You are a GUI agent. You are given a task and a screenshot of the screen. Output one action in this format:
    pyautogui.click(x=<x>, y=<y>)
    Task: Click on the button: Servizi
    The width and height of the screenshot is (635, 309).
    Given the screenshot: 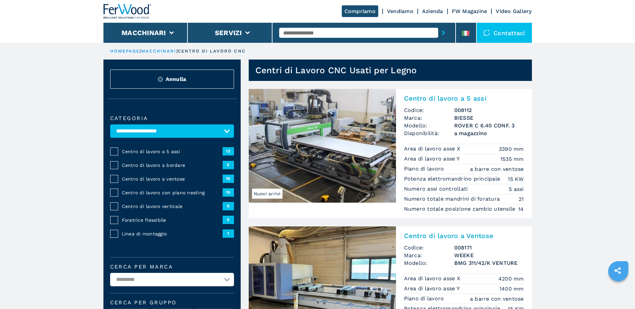 What is the action you would take?
    pyautogui.click(x=228, y=33)
    